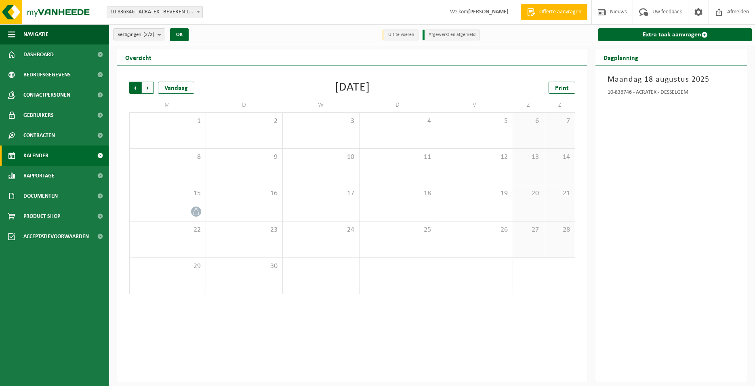 The height and width of the screenshot is (386, 755). I want to click on span: 16, so click(244, 194).